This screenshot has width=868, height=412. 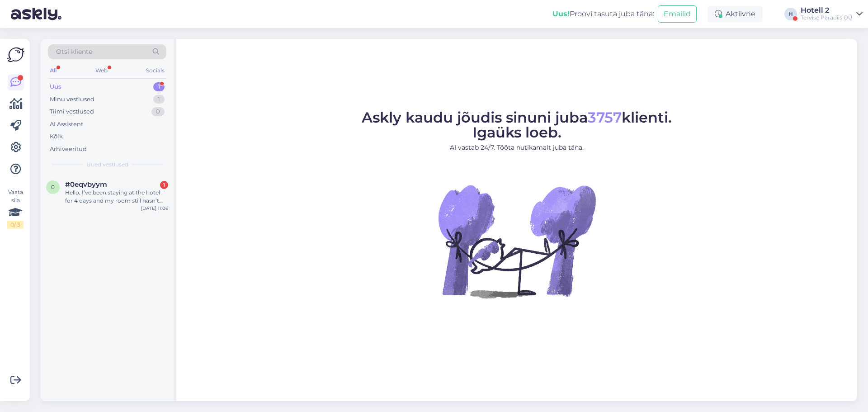 What do you see at coordinates (827, 10) in the screenshot?
I see `div: Hotell 2` at bounding box center [827, 10].